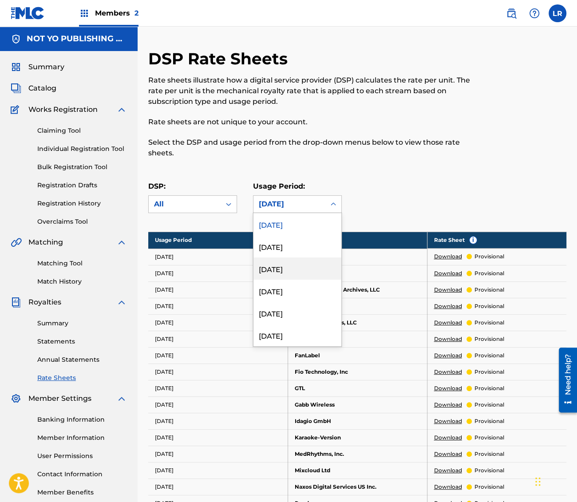  Describe the element at coordinates (82, 474) in the screenshot. I see `a: Contact Information` at that location.